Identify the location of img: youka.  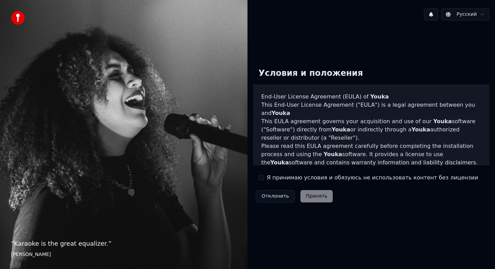
(18, 18).